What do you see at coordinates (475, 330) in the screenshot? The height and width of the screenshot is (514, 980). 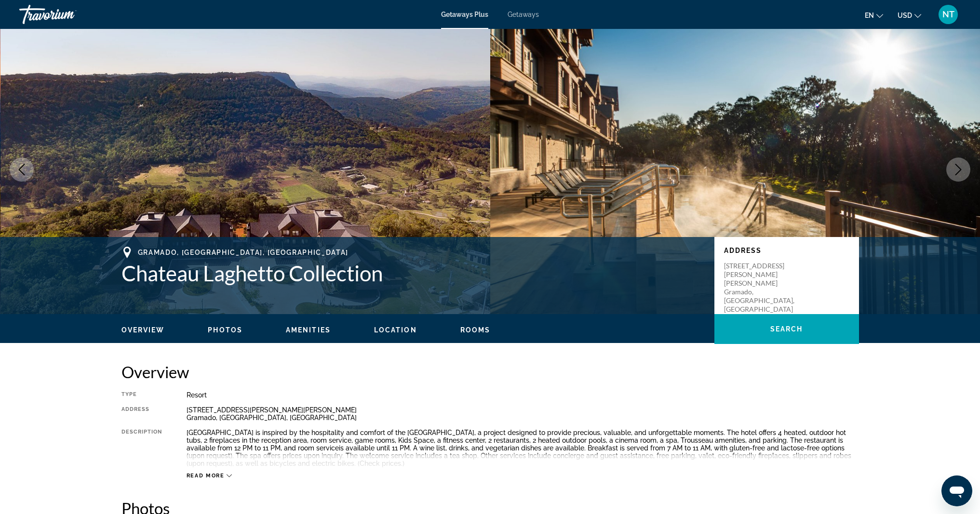 I see `span: Rooms` at bounding box center [475, 330].